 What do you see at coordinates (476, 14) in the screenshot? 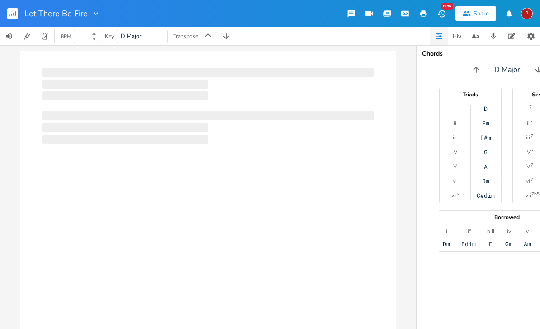
I see `button: Share` at bounding box center [476, 14].